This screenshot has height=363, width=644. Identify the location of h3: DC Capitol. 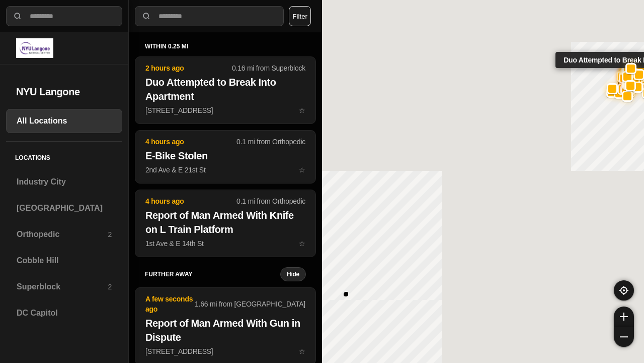
(64, 313).